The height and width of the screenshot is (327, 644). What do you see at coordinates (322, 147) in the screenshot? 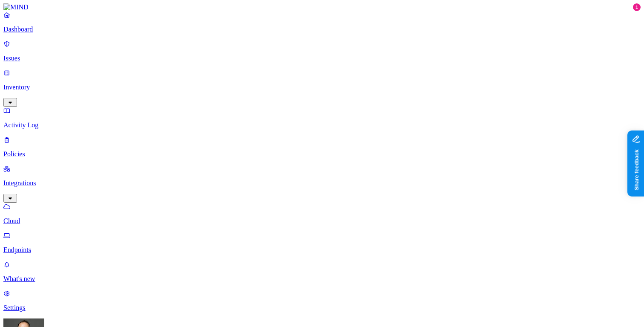
I see `a: Policies` at bounding box center [322, 147].